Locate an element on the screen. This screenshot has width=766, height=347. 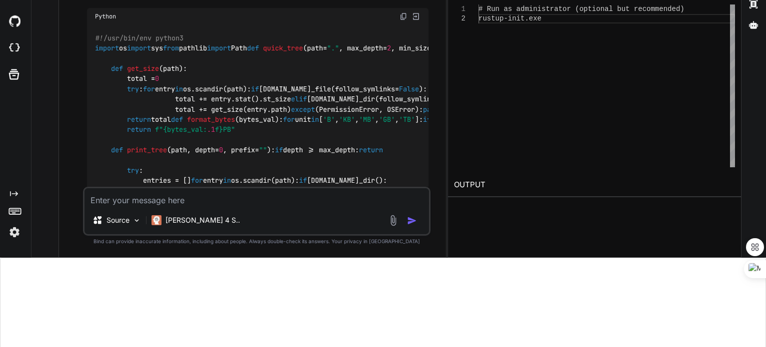
span: 'B' is located at coordinates (329, 119).